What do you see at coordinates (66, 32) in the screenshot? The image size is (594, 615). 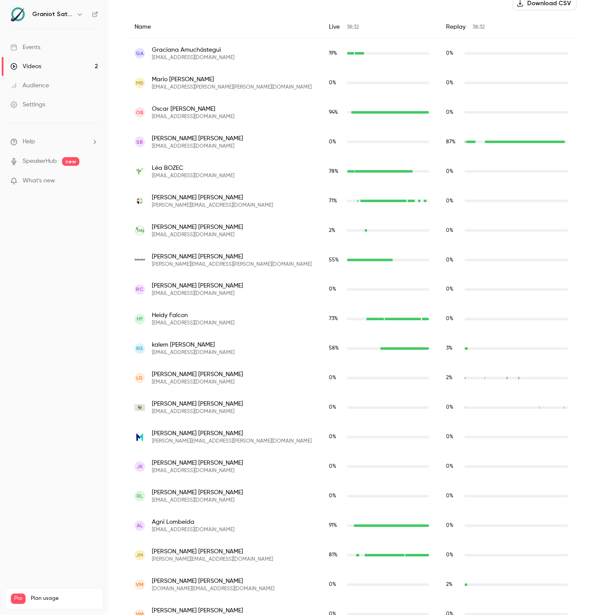 I see `div: Give the team a way to reach you:` at bounding box center [66, 32].